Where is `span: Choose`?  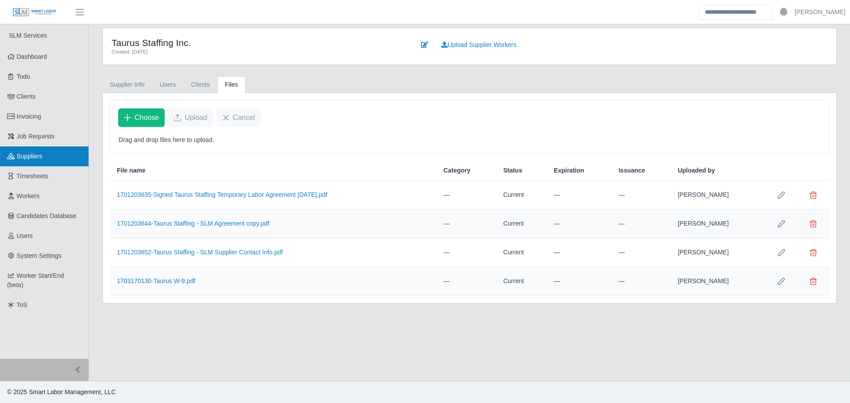
span: Choose is located at coordinates (147, 118).